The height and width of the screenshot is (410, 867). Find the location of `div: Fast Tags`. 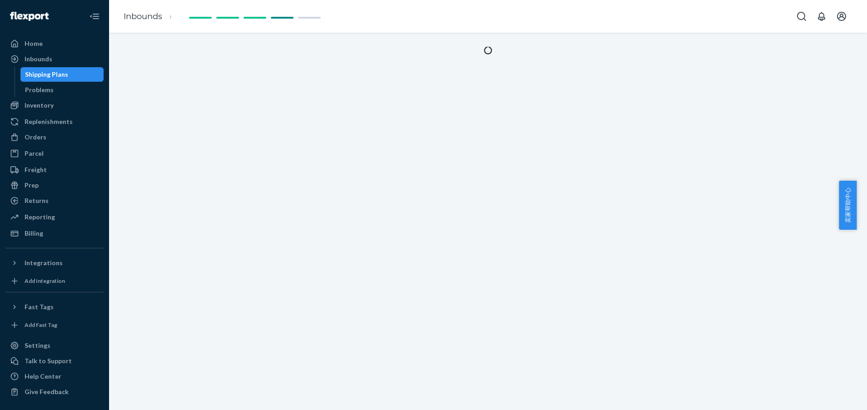

div: Fast Tags is located at coordinates (39, 307).